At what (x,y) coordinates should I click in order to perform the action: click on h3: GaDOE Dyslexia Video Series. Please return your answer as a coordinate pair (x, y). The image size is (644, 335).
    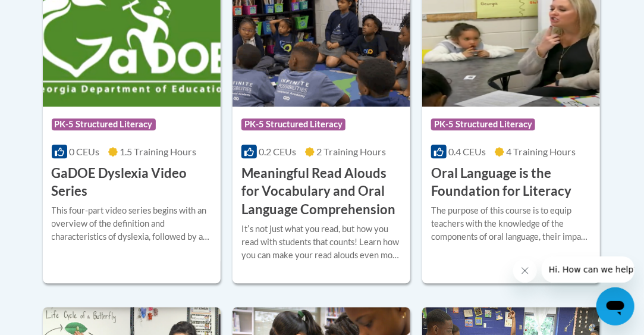
    Looking at the image, I should click on (132, 182).